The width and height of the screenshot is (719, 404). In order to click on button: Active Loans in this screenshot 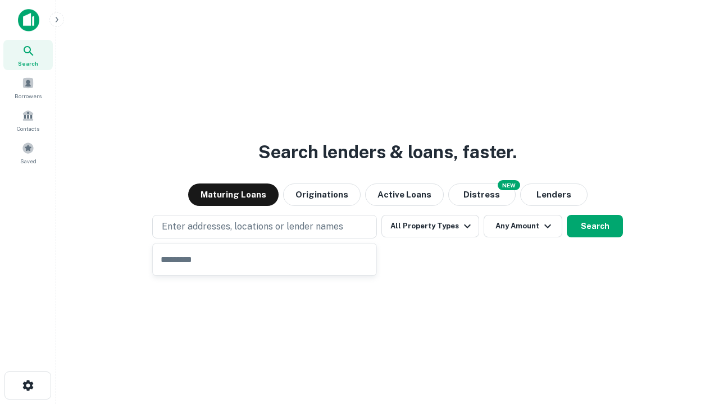, I will do `click(404, 195)`.